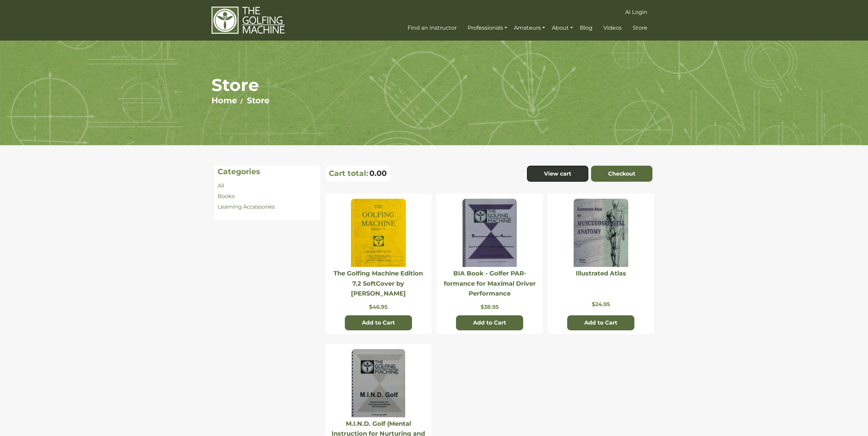 The width and height of the screenshot is (868, 436). What do you see at coordinates (378, 233) in the screenshot?
I see `img: The Golfing Machine Edition 7.2 SoftCover by Homer Kelley` at bounding box center [378, 233].